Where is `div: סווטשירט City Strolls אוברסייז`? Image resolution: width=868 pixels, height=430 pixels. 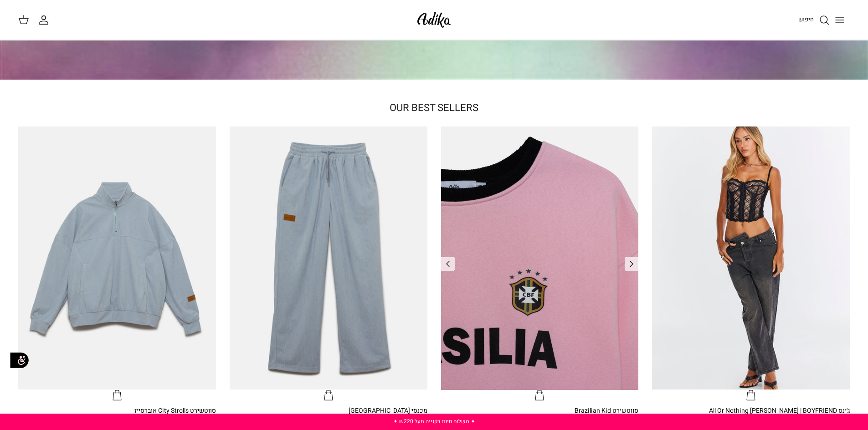
div: סווטשירט City Strolls אוברסייז is located at coordinates (118, 411).